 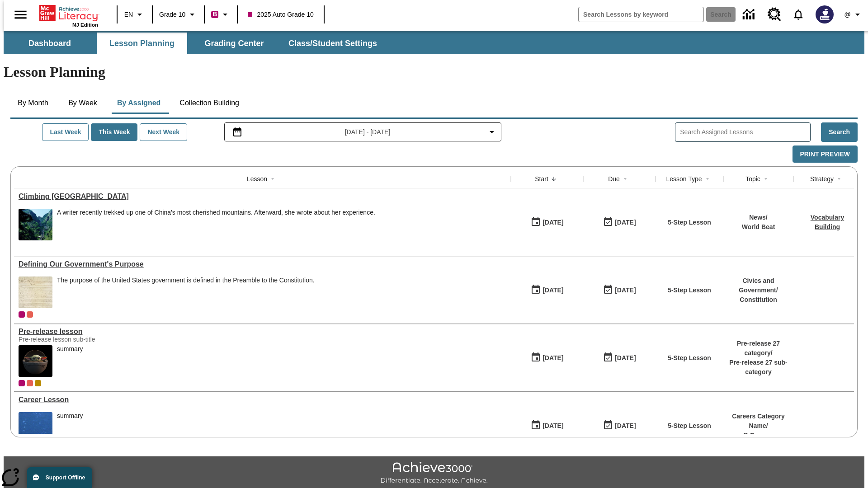 I want to click on div: Due, so click(x=614, y=179).